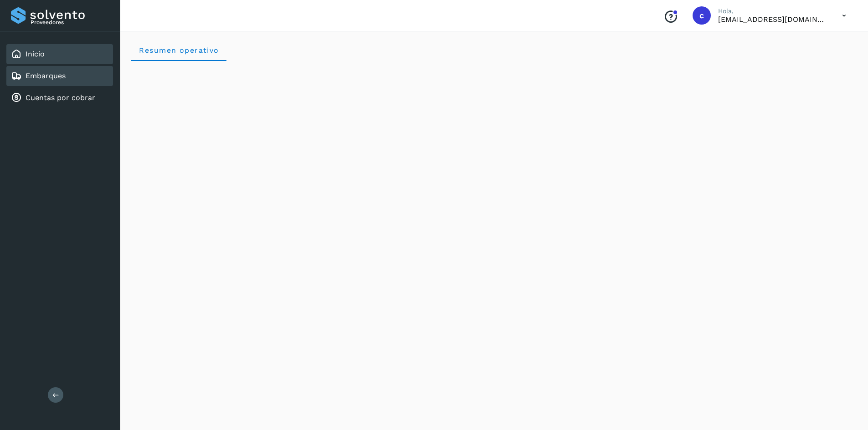 The image size is (868, 430). I want to click on p: Proveedores, so click(70, 22).